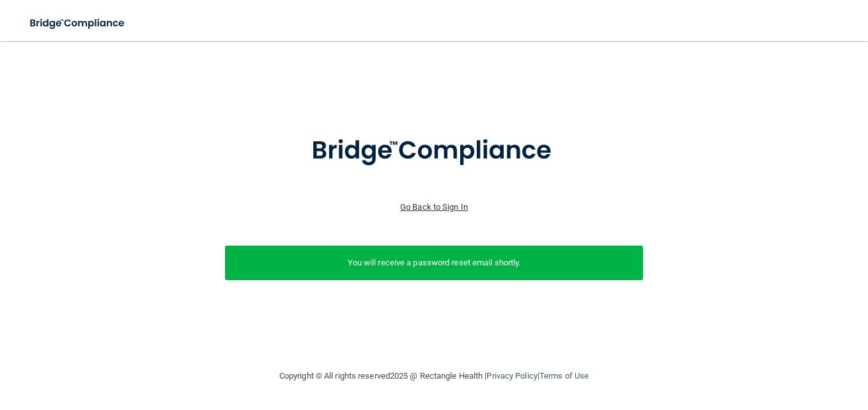  Describe the element at coordinates (564, 375) in the screenshot. I see `a: Terms of Use` at that location.